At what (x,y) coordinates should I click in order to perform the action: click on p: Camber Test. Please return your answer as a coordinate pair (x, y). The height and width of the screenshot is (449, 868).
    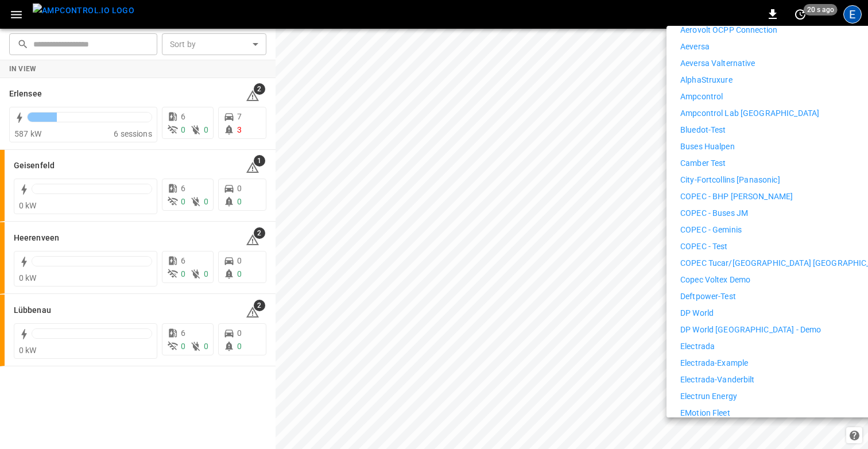
    Looking at the image, I should click on (703, 163).